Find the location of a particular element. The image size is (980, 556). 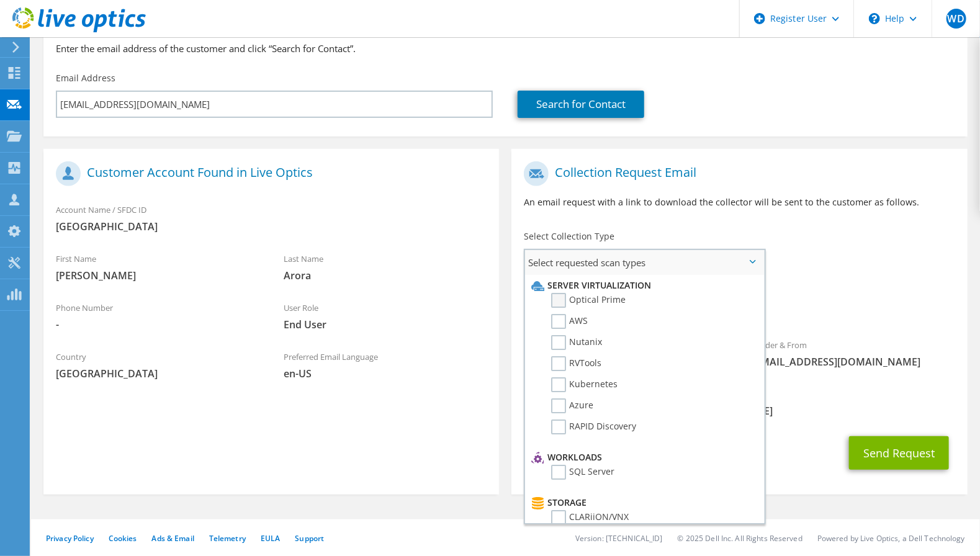

div: Sender & From is located at coordinates (854, 353).